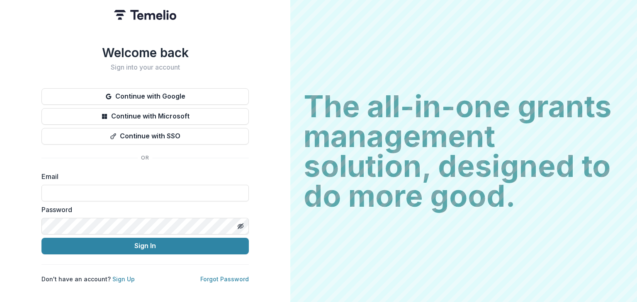 This screenshot has height=302, width=637. What do you see at coordinates (145, 53) in the screenshot?
I see `h1: Welcome back` at bounding box center [145, 53].